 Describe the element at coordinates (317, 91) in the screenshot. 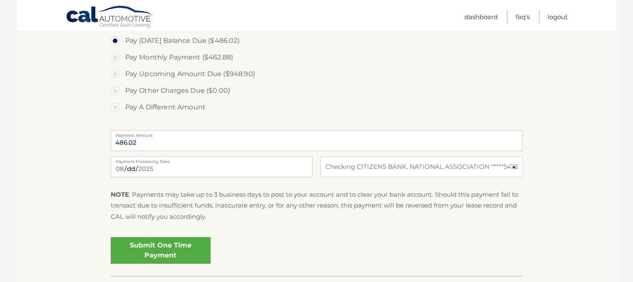

I see `label: Pay Other Charges Due ($0.00)` at that location.